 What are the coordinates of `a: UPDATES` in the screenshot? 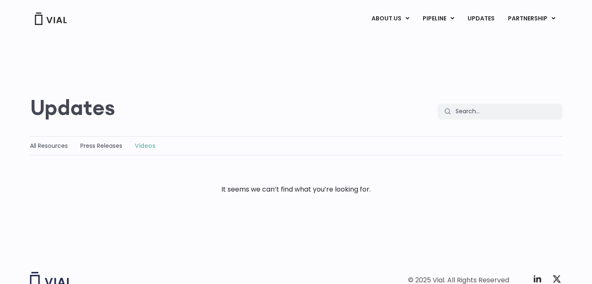 It's located at (481, 19).